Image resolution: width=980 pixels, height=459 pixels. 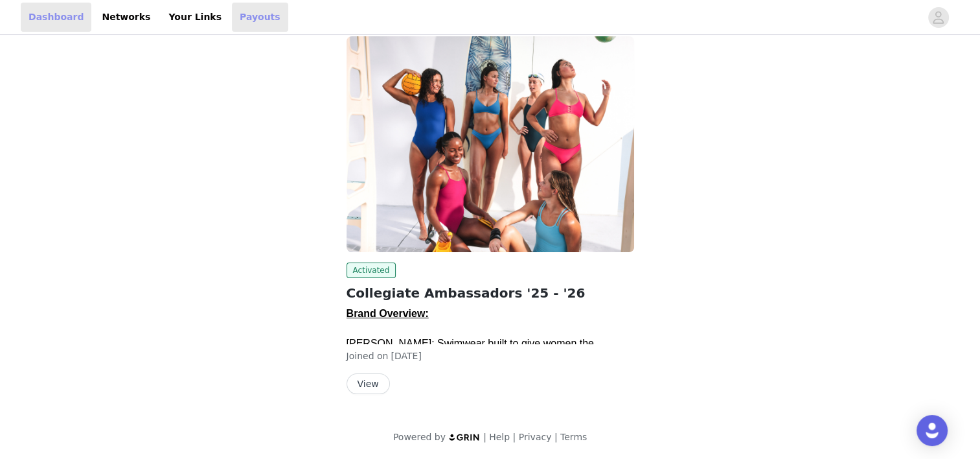 What do you see at coordinates (387, 313) in the screenshot?
I see `span: Brand Overview:` at bounding box center [387, 313].